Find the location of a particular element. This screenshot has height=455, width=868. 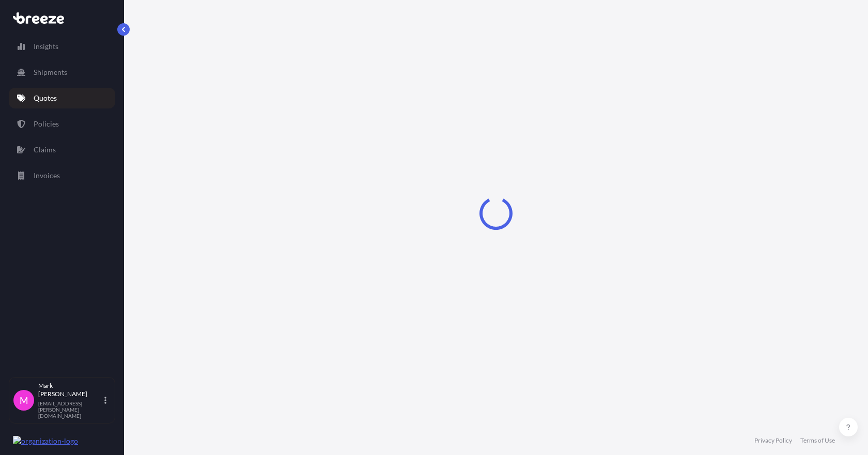

a: Shipments is located at coordinates (62, 72).